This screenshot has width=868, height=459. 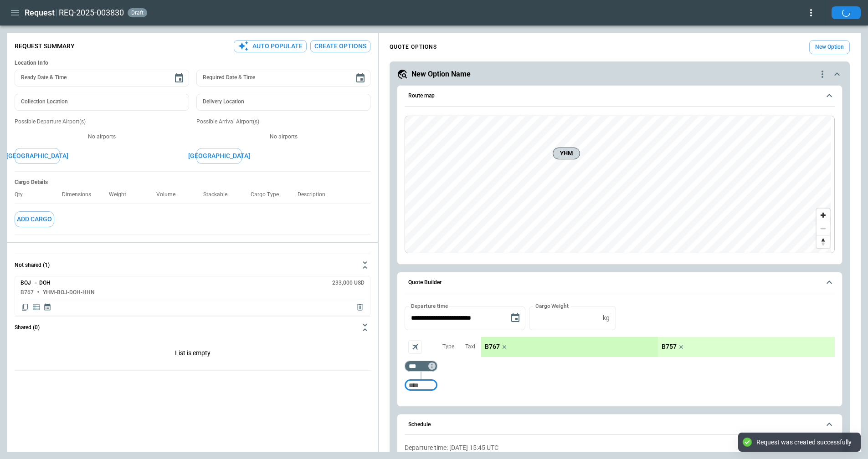 What do you see at coordinates (47, 308) in the screenshot?
I see `span: Display quote schedule` at bounding box center [47, 308].